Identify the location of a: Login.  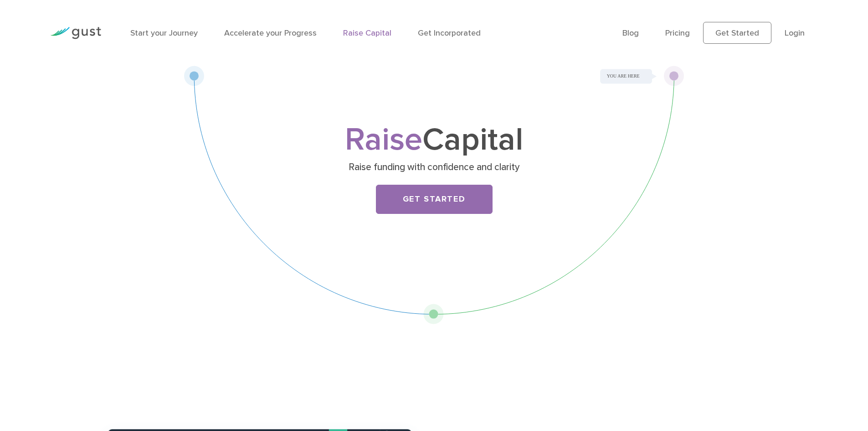
(795, 33).